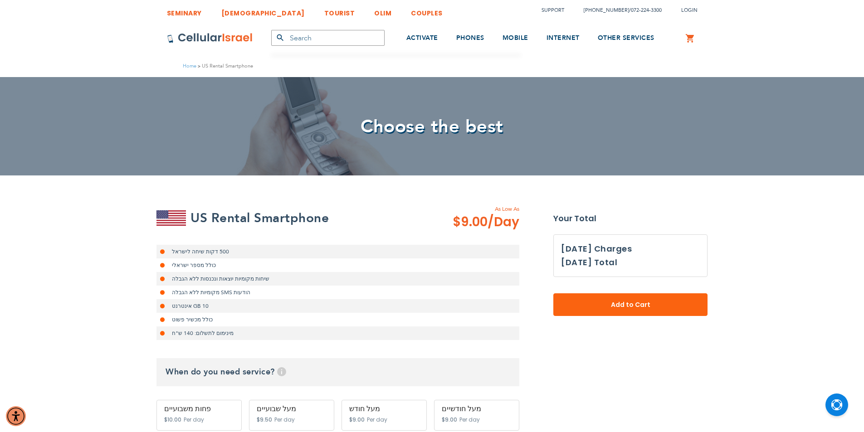 Image resolution: width=864 pixels, height=432 pixels. Describe the element at coordinates (264, 419) in the screenshot. I see `span: $9.50` at that location.